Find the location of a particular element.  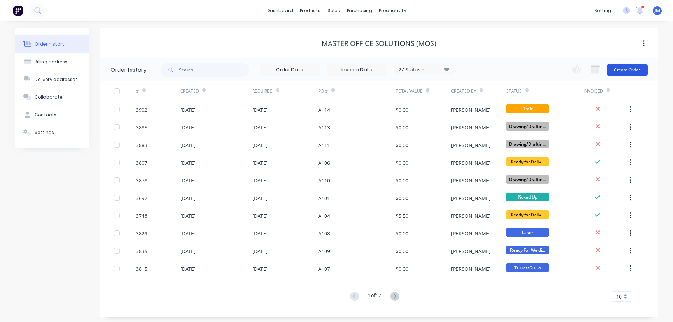

div: 3829 is located at coordinates (142, 233).